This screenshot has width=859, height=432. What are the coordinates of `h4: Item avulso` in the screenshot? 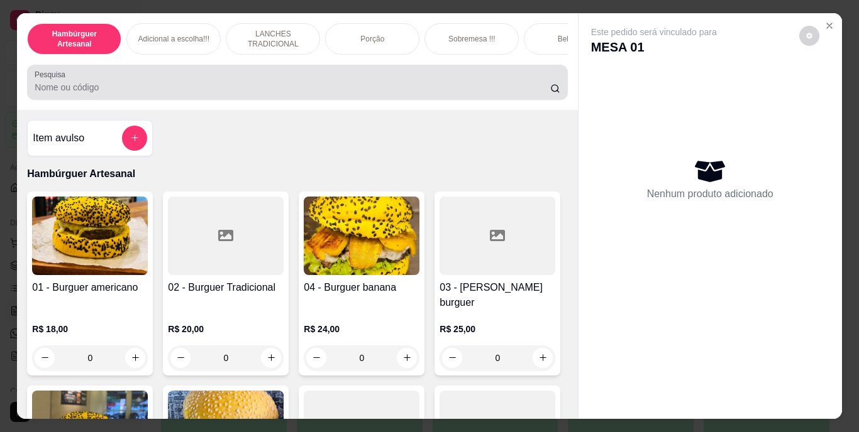 It's located at (58, 138).